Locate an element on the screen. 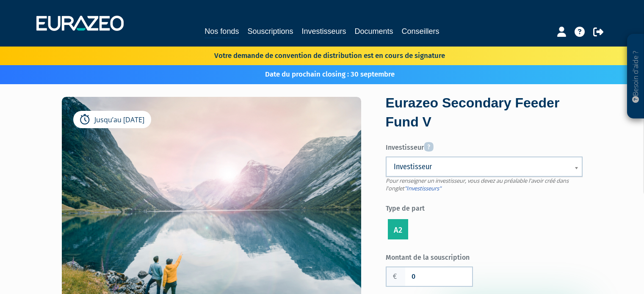 The width and height of the screenshot is (644, 294). a: Souscriptions is located at coordinates (270, 31).